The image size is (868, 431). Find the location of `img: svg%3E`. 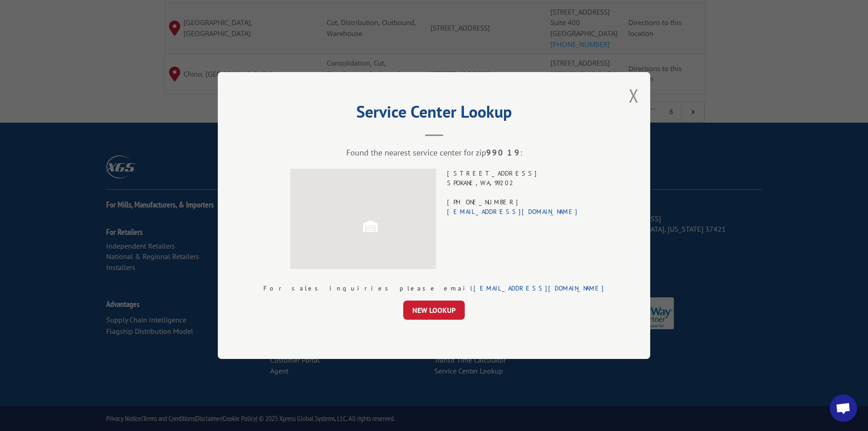

img: svg%3E is located at coordinates (370, 227).